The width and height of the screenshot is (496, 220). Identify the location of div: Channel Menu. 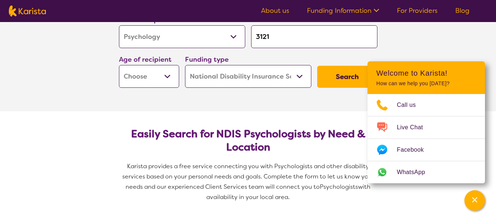
(426, 122).